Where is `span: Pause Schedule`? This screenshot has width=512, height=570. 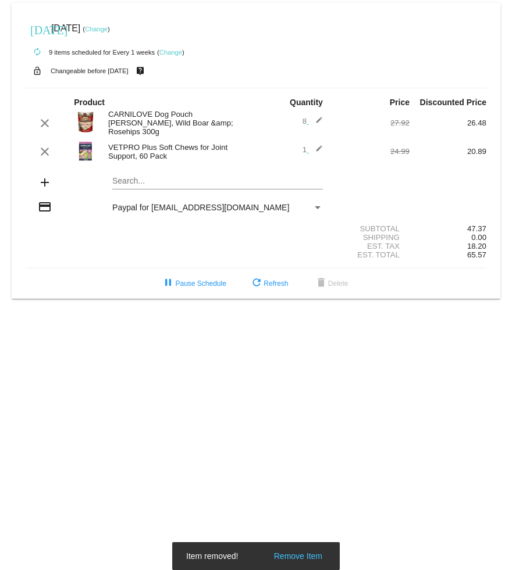
span: Pause Schedule is located at coordinates (193, 284).